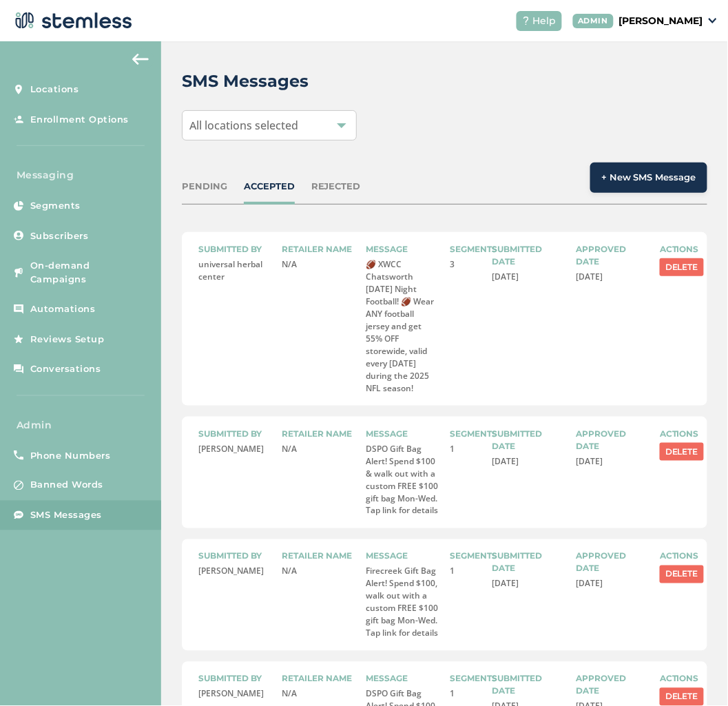  I want to click on span: SMS Messages, so click(66, 516).